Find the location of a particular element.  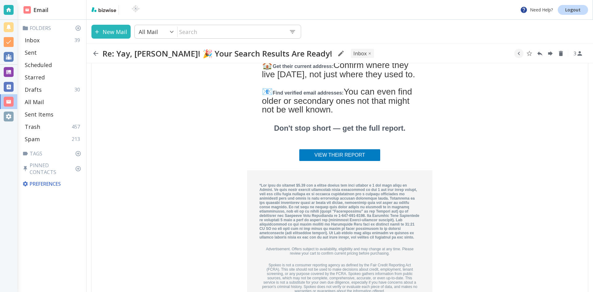

p: 213 is located at coordinates (77, 139).